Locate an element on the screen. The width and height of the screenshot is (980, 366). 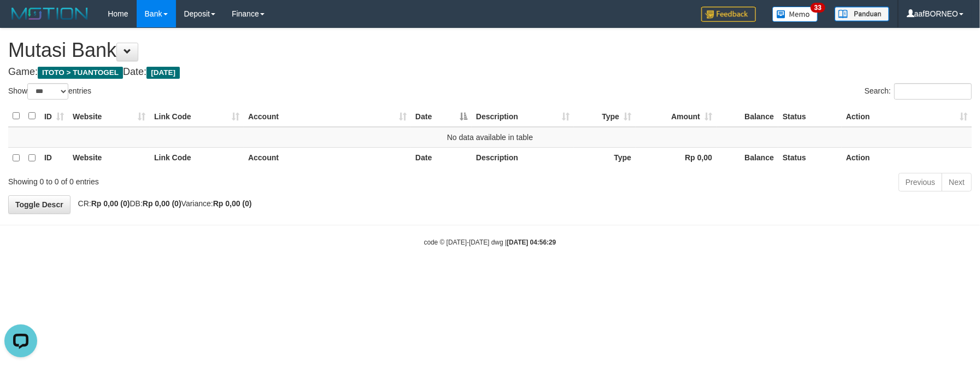
img: Button%20Memo.svg is located at coordinates (795, 14).